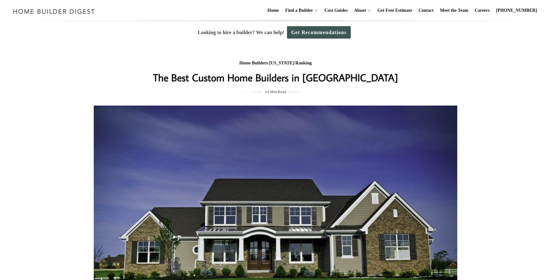  Describe the element at coordinates (336, 11) in the screenshot. I see `a: Cost Guides` at that location.